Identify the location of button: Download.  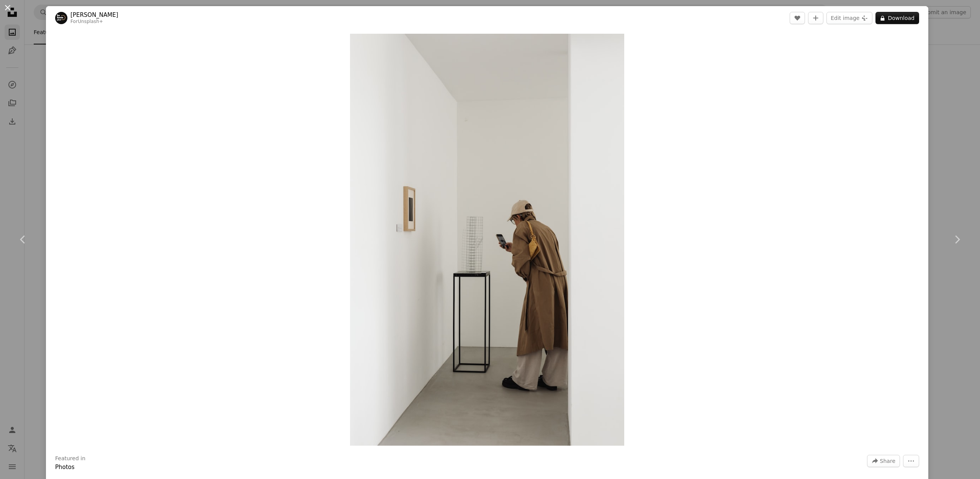
(897, 18).